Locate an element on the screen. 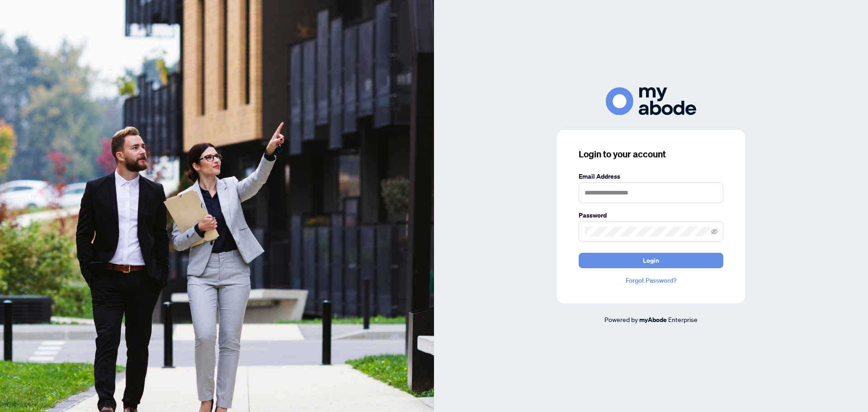 The height and width of the screenshot is (412, 868). span: Powered by is located at coordinates (621, 319).